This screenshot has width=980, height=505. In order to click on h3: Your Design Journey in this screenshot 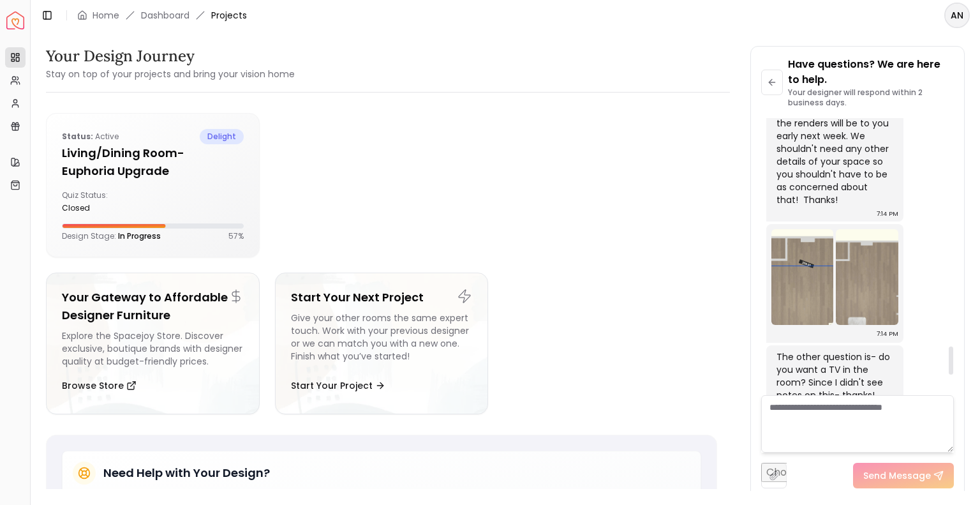, I will do `click(171, 56)`.